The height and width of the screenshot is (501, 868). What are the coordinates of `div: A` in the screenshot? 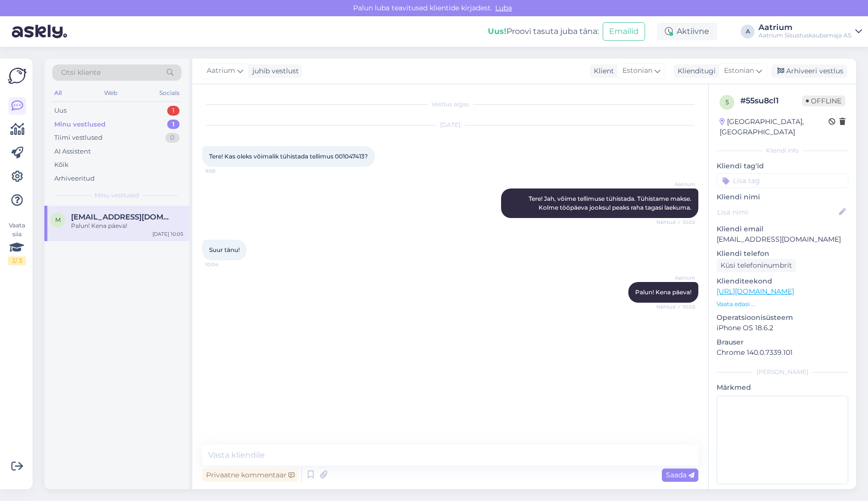 It's located at (747, 32).